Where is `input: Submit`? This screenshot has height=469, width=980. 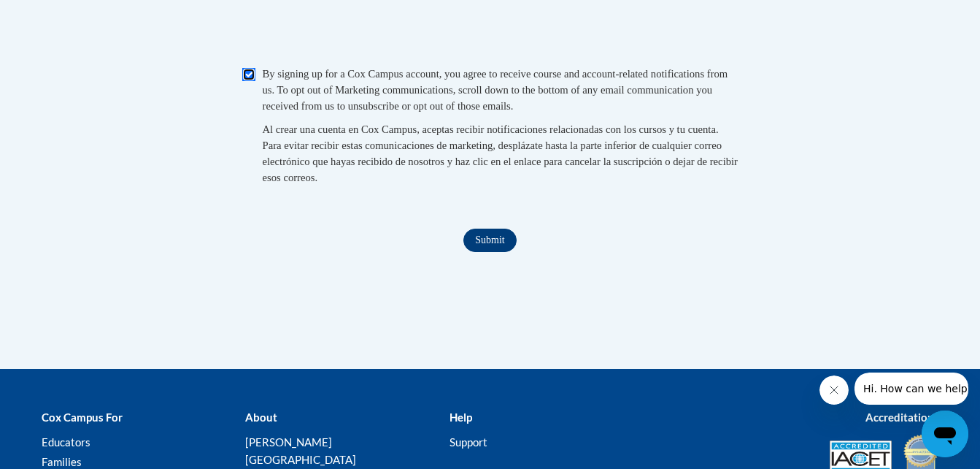
input: Submit is located at coordinates (490, 240).